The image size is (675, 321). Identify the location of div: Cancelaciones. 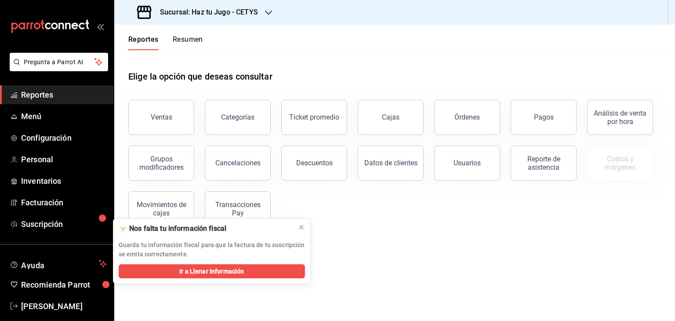
(238, 163).